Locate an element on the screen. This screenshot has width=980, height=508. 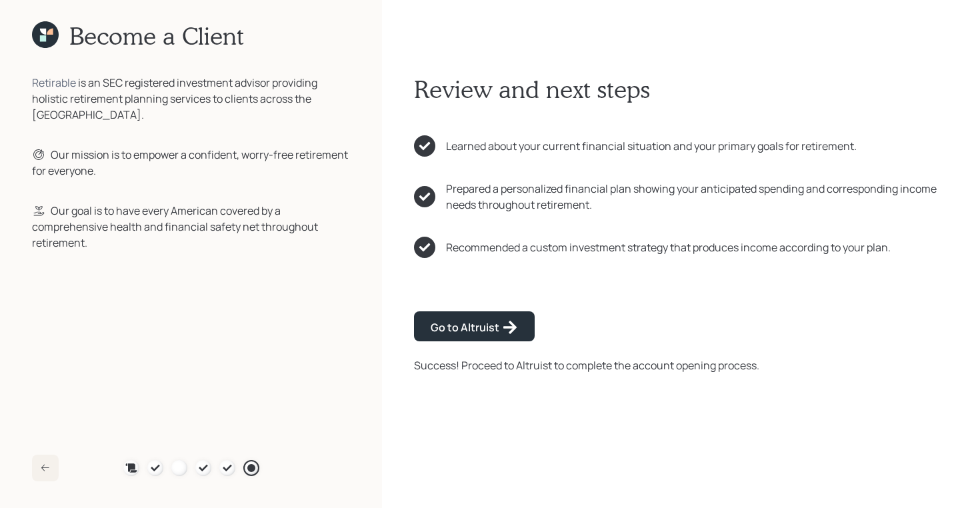
div: Success! Proceed to Altruist to complete the account opening process. is located at coordinates (587, 365).